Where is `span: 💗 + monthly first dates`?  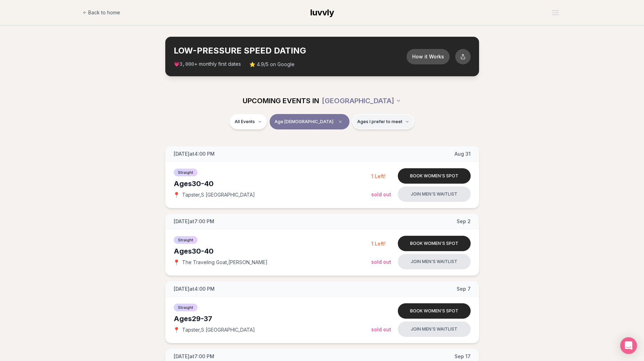 span: 💗 + monthly first dates is located at coordinates (207, 64).